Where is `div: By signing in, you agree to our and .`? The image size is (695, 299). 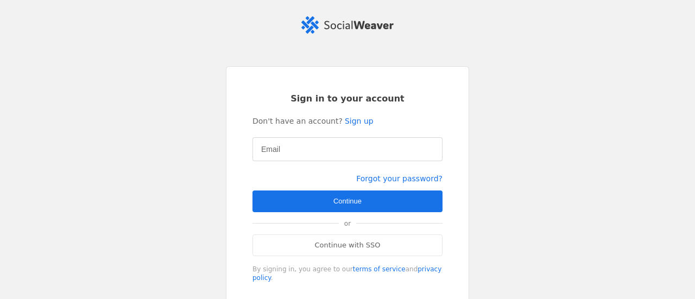 div: By signing in, you agree to our and . is located at coordinates (348, 274).